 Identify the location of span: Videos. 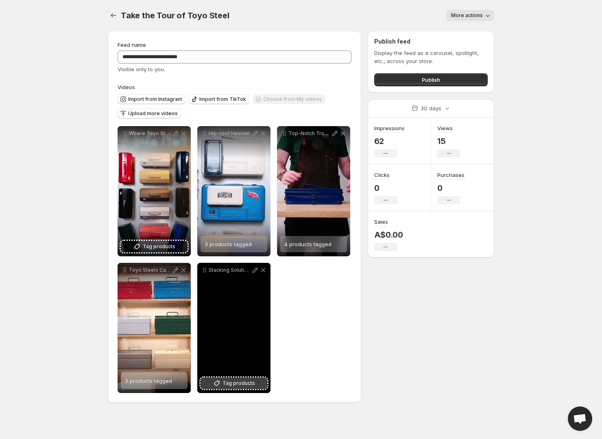
(126, 87).